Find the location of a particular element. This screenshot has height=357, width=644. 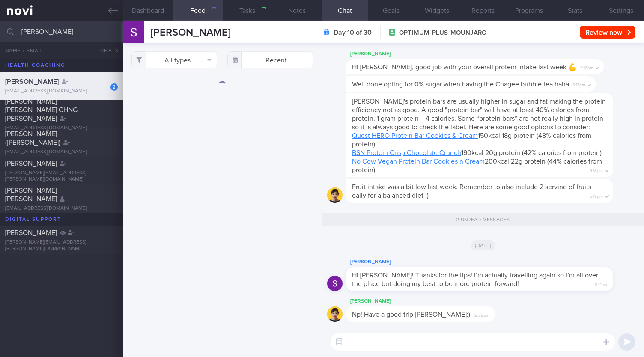

button: All types is located at coordinates (174, 60).